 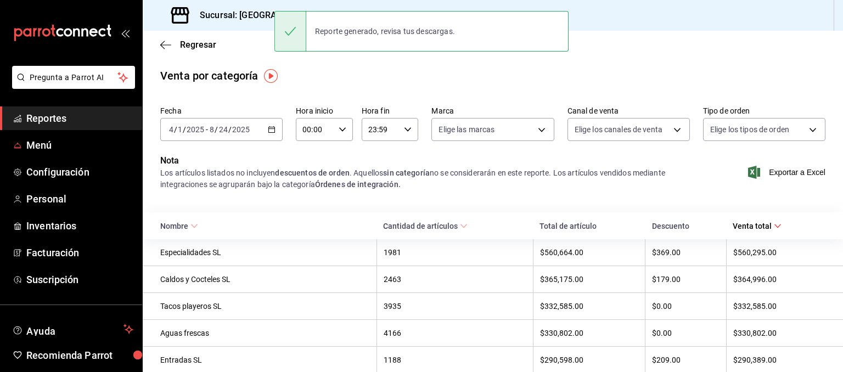 What do you see at coordinates (72, 329) in the screenshot?
I see `span: Ayuda` at bounding box center [72, 329].